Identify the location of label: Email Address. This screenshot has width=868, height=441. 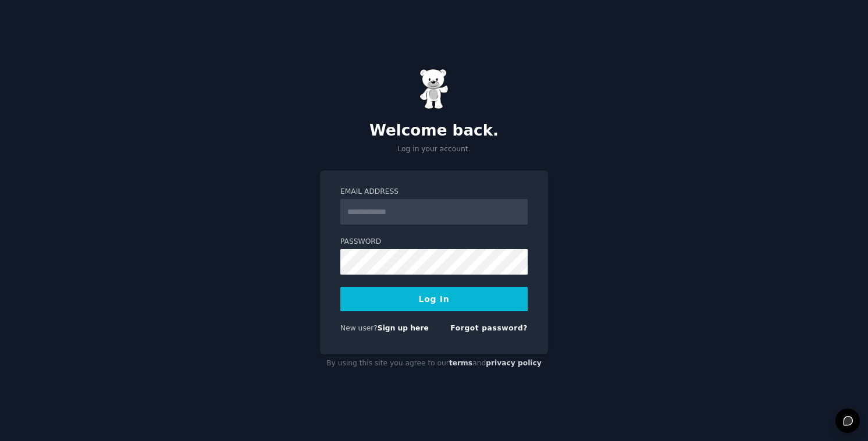
(434, 192).